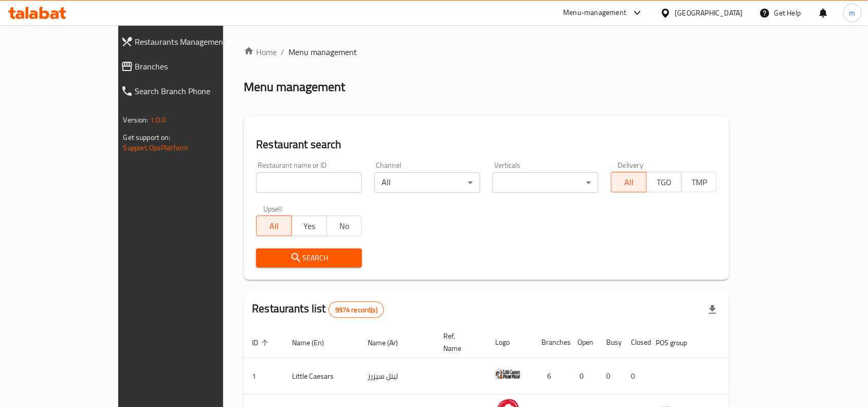 Image resolution: width=868 pixels, height=407 pixels. I want to click on span: m, so click(853, 13).